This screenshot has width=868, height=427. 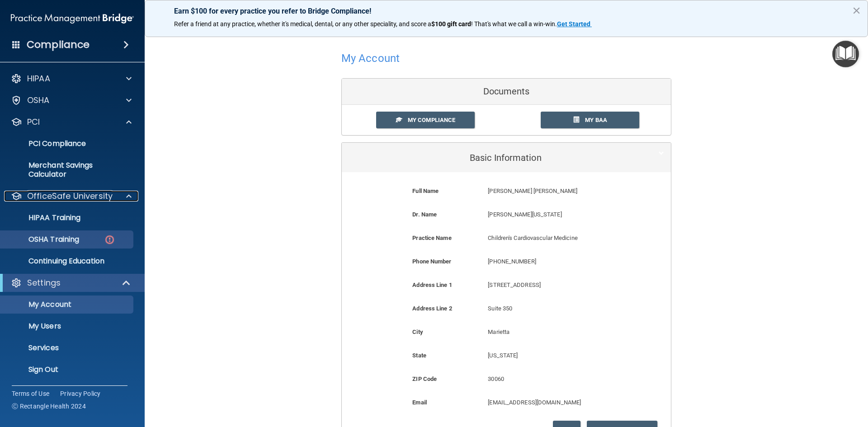 I want to click on strong: Get Started, so click(x=574, y=24).